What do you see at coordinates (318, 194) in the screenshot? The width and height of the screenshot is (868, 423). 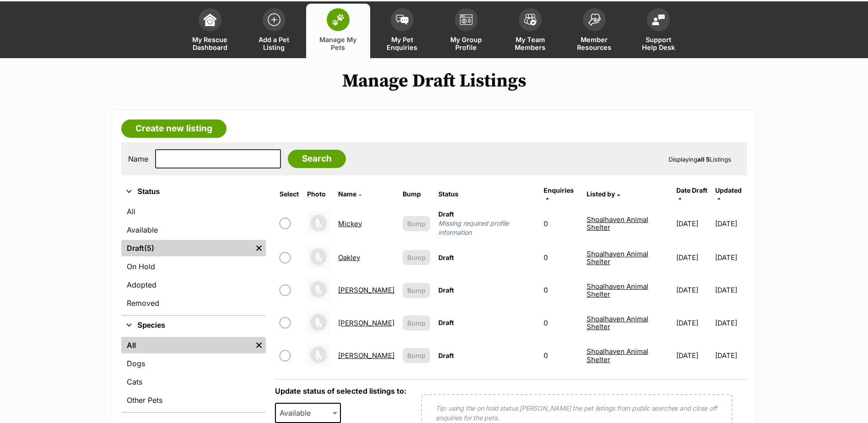 I see `th: Photo` at bounding box center [318, 194].